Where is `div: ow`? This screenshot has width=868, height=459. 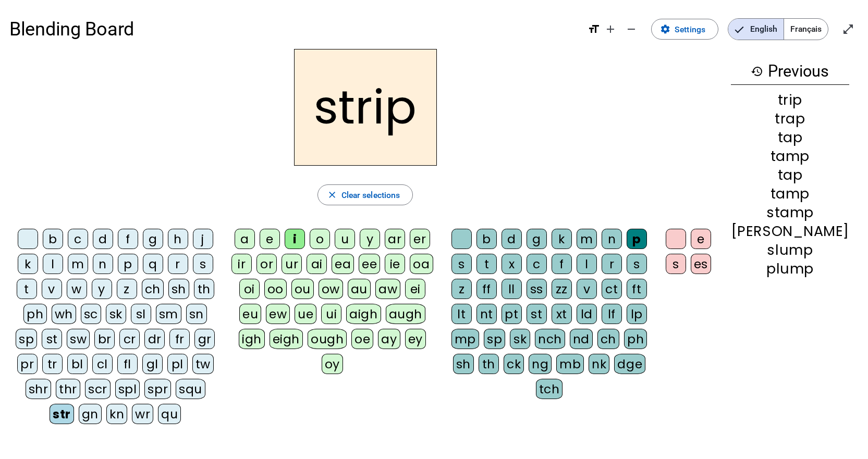
div: ow is located at coordinates (331, 288).